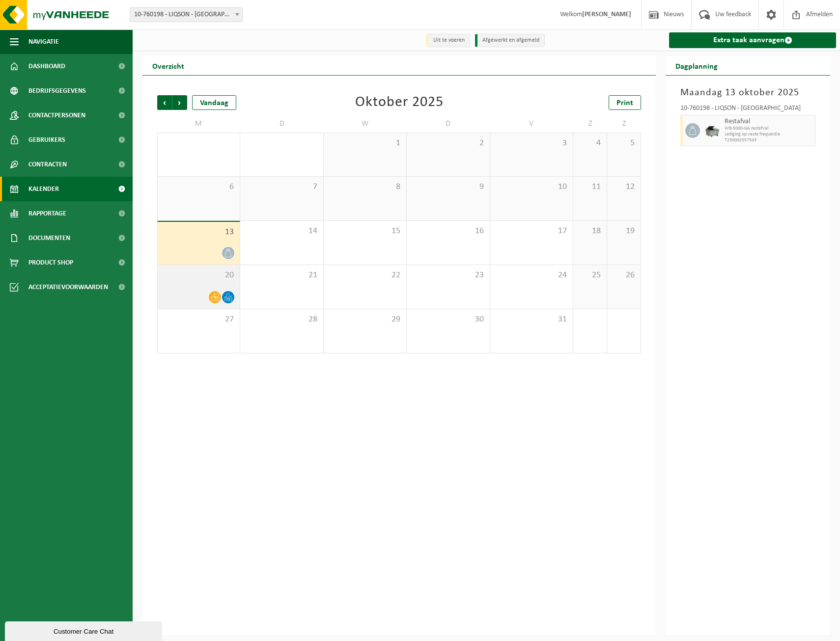 The width and height of the screenshot is (840, 641). What do you see at coordinates (69, 288) in the screenshot?
I see `span: Acceptatievoorwaarden` at bounding box center [69, 288].